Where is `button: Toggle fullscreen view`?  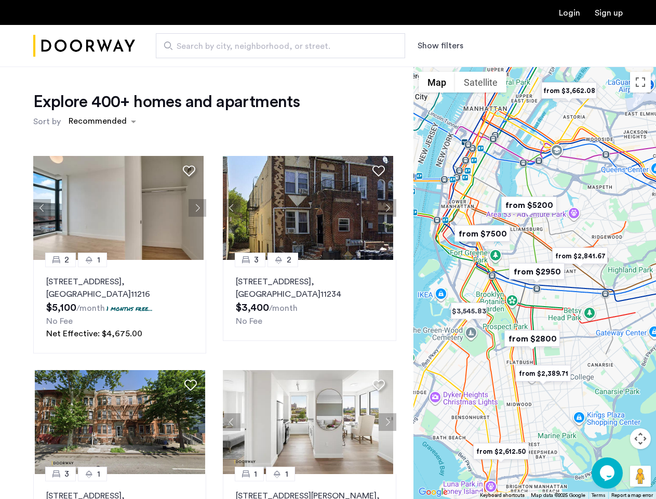 button: Toggle fullscreen view is located at coordinates (641, 82).